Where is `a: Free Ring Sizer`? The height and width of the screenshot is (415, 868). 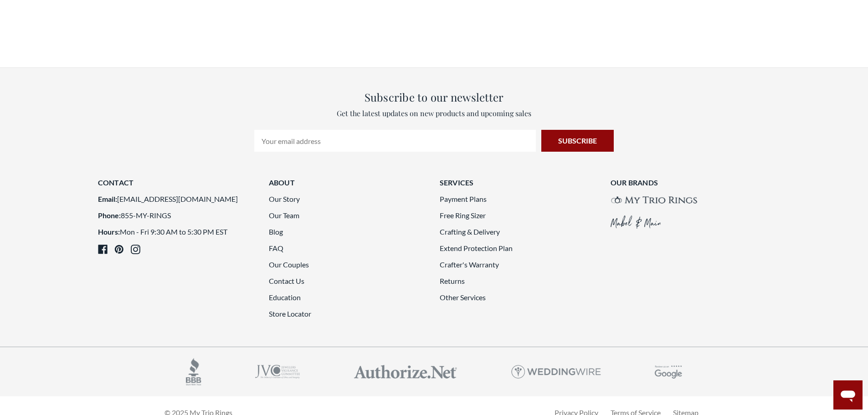
a: Free Ring Sizer is located at coordinates (463, 215).